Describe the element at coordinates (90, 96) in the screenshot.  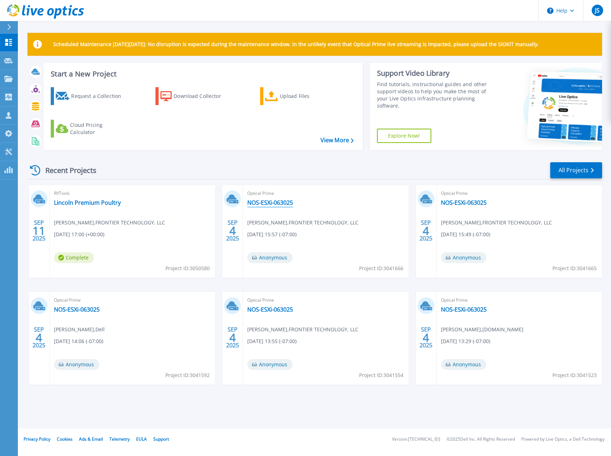
I see `a: Request a Collection` at that location.